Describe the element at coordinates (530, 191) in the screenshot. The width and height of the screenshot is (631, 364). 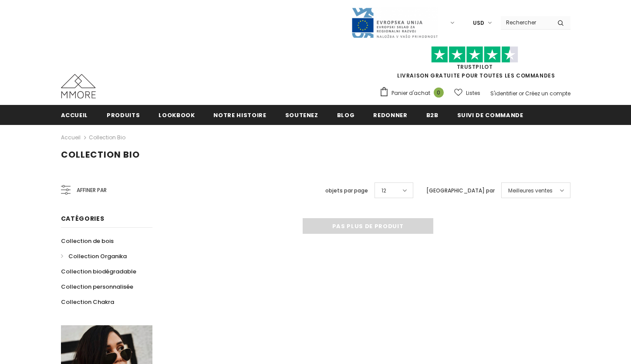
I see `span: Meilleures ventes` at that location.